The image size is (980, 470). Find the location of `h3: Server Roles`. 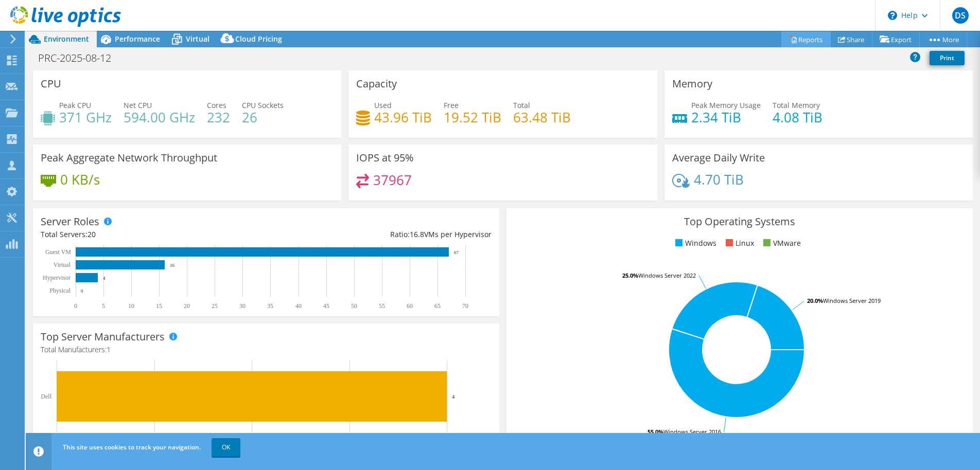

h3: Server Roles is located at coordinates (70, 222).